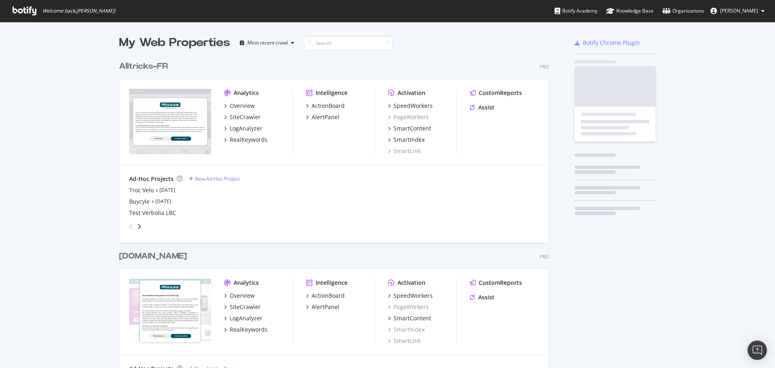 This screenshot has width=775, height=368. Describe the element at coordinates (139, 202) in the screenshot. I see `a: Buycyle` at that location.